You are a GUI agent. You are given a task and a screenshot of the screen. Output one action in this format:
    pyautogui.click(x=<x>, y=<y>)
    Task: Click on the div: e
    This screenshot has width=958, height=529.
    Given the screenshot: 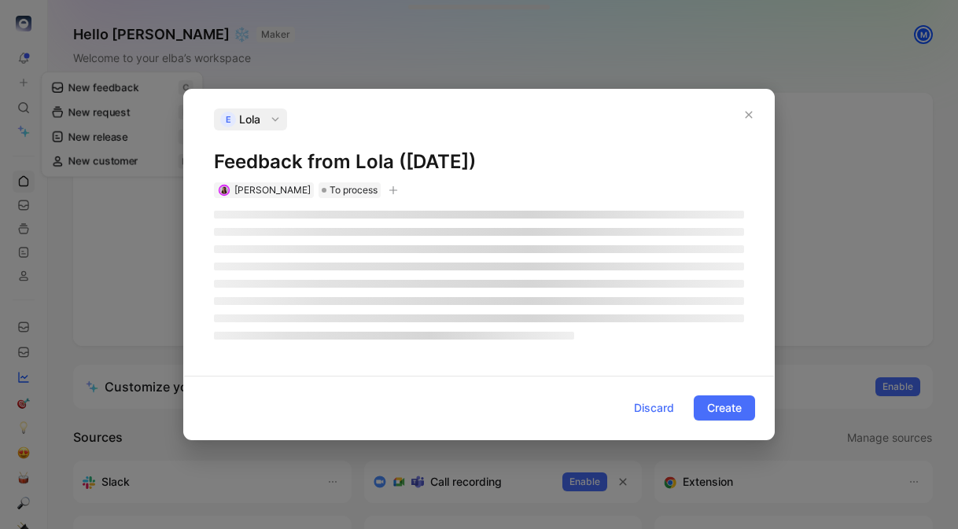 What is the action you would take?
    pyautogui.click(x=228, y=120)
    